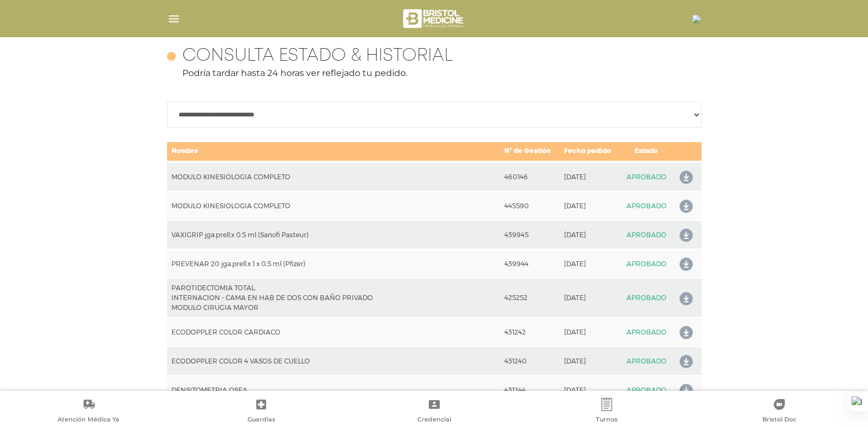 This screenshot has width=868, height=428. What do you see at coordinates (434, 18) in the screenshot?
I see `img: bristol-medicine-blanco.png` at bounding box center [434, 18].